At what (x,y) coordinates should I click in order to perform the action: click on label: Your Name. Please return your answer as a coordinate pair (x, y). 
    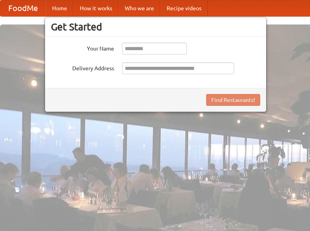
    Looking at the image, I should click on (83, 47).